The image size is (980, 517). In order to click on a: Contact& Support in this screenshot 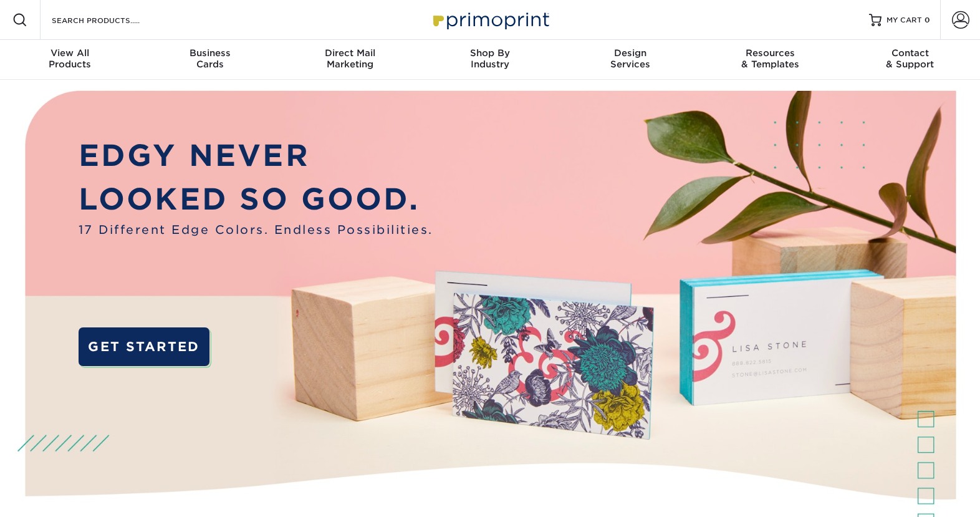, I will do `click(909, 60)`.